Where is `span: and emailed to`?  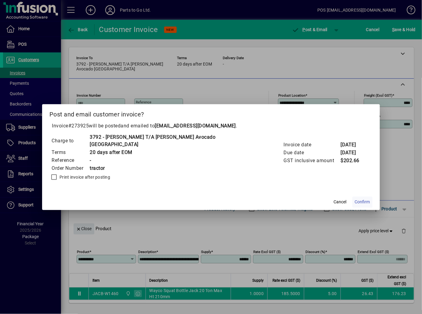
span: and emailed to is located at coordinates (178, 126).